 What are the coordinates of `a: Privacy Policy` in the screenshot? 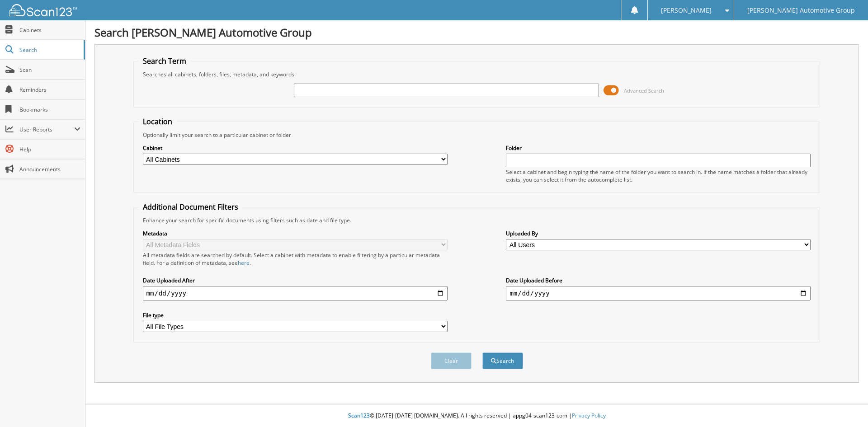 It's located at (588, 416).